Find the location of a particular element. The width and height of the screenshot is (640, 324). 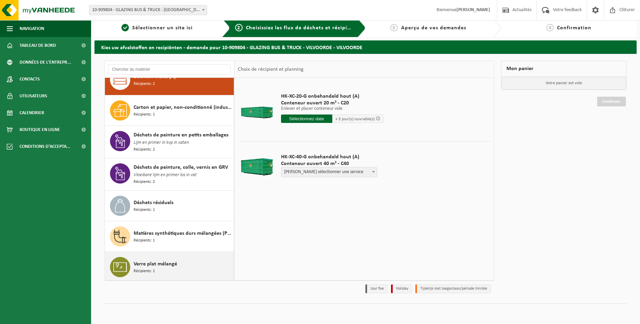

span: Utilisateurs is located at coordinates (33, 96).